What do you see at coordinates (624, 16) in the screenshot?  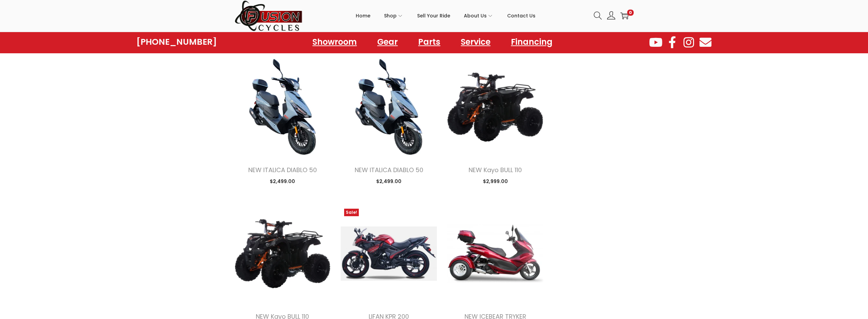 I see `a: 0` at bounding box center [624, 16].